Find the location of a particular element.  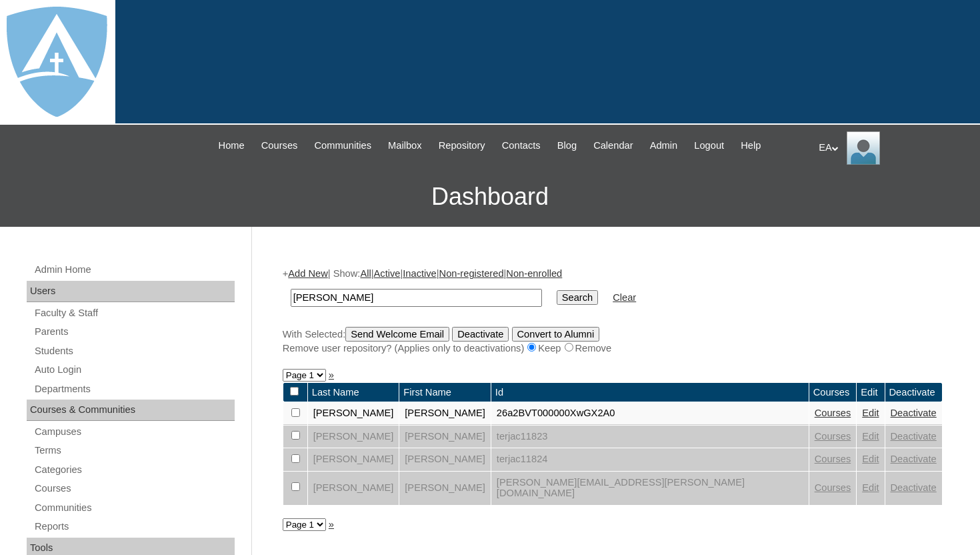

div: With Selected: is located at coordinates (613, 341).